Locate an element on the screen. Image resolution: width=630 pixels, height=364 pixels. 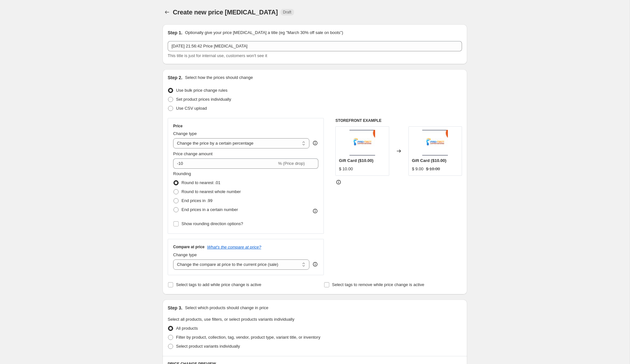
h3: Price is located at coordinates (178, 126).